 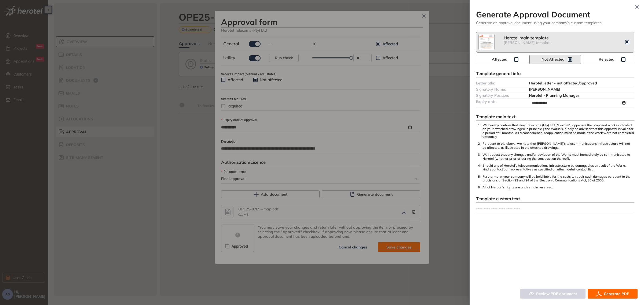 I want to click on button: Affected, so click(x=502, y=60).